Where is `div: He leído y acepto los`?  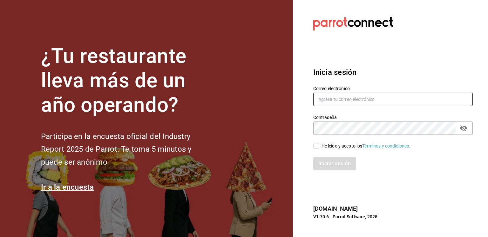
div: He leído y acepto los is located at coordinates (366, 146).